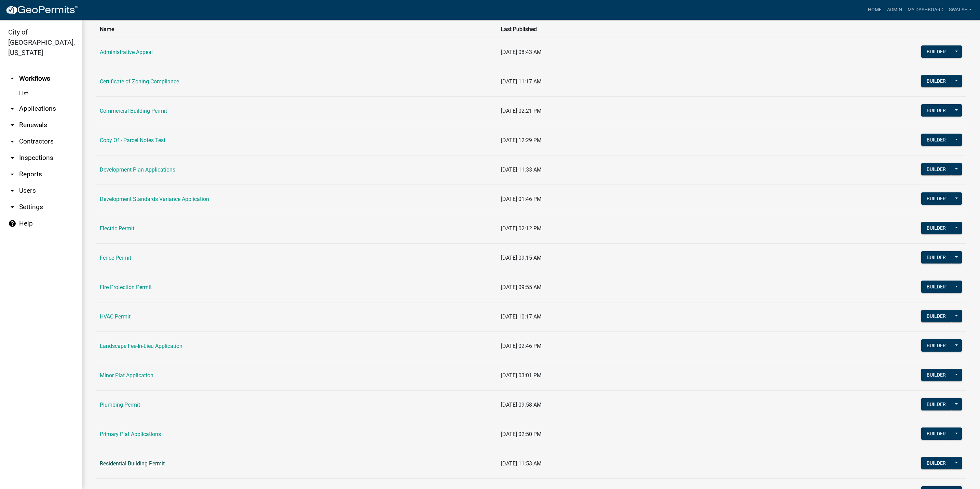 The height and width of the screenshot is (489, 980). What do you see at coordinates (126, 52) in the screenshot?
I see `a: Administrative Appeal` at bounding box center [126, 52].